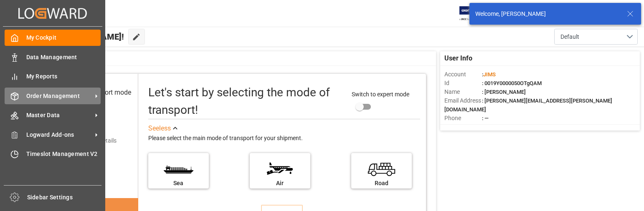 This screenshot has height=211, width=644. I want to click on div: Add shipping details, so click(90, 141).